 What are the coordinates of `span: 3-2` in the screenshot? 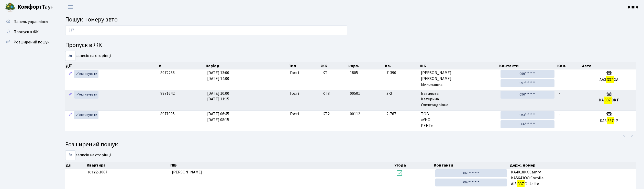 It's located at (401, 93).